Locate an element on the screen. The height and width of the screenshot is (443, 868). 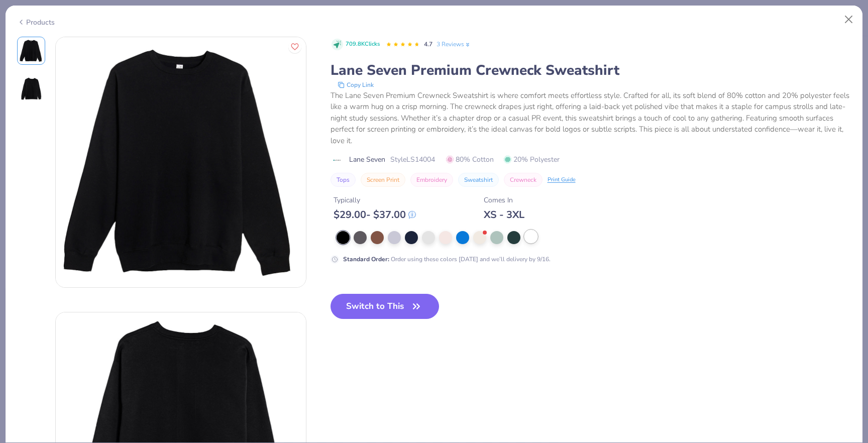
img: Back is located at coordinates (31, 89).